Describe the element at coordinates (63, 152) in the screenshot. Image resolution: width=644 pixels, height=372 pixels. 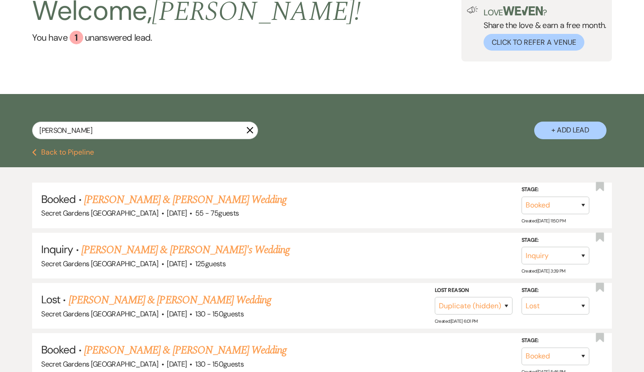
I see `button: Back to Pipeline` at that location.